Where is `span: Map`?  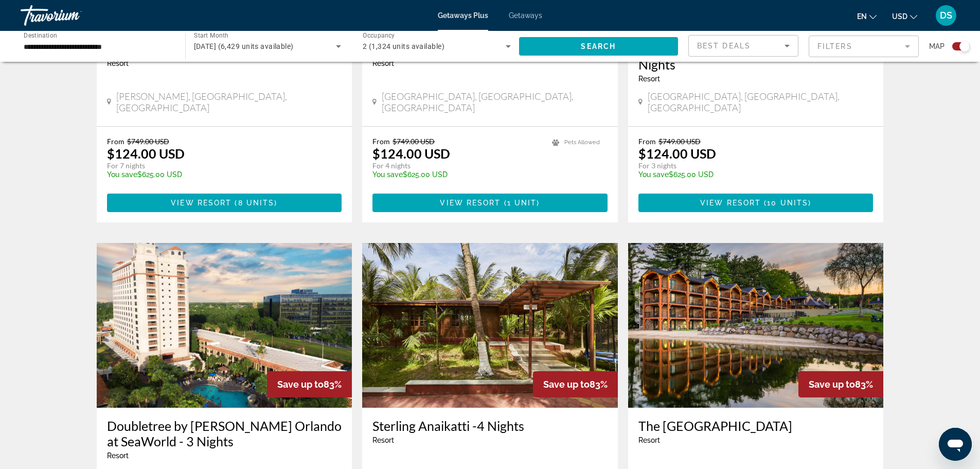
span: Map is located at coordinates (937, 47).